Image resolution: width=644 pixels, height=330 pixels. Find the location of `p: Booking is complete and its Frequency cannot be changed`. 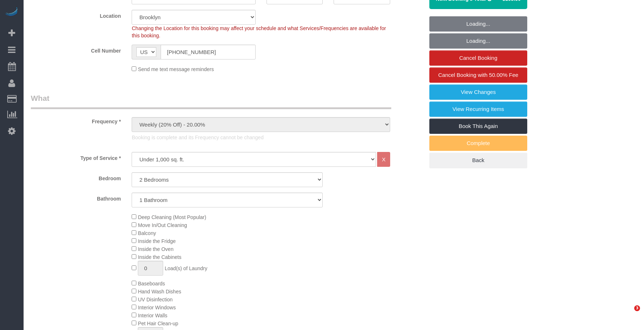

p: Booking is complete and its Frequency cannot be changed is located at coordinates (261, 138).